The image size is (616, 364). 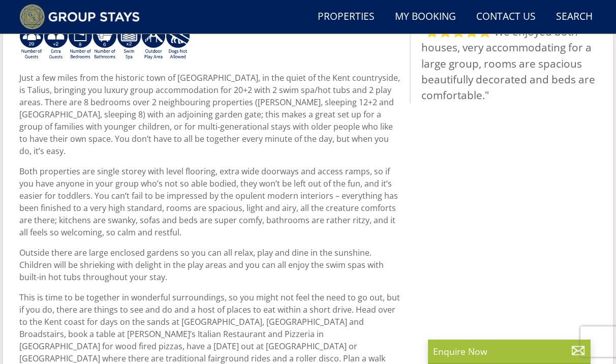 I want to click on blockquote: "⭐⭐⭐⭐⭐ We enjoyed both houses, very accommodating for a large group, rooms are spacious beautiful..., so click(x=503, y=63).